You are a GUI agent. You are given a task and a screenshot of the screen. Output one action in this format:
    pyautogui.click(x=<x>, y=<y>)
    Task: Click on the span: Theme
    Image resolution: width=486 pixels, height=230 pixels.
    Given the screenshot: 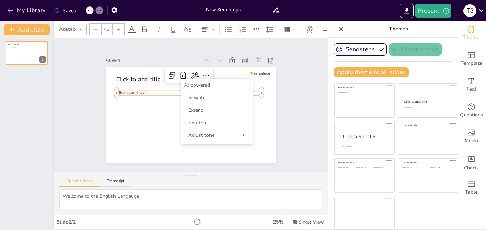 What is the action you would take?
    pyautogui.click(x=471, y=38)
    